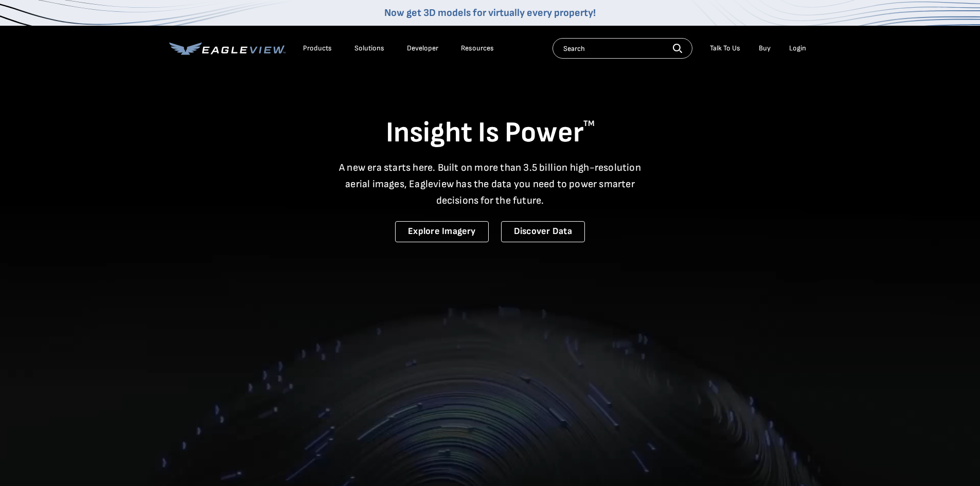 The image size is (980, 486). I want to click on sup: TM, so click(589, 123).